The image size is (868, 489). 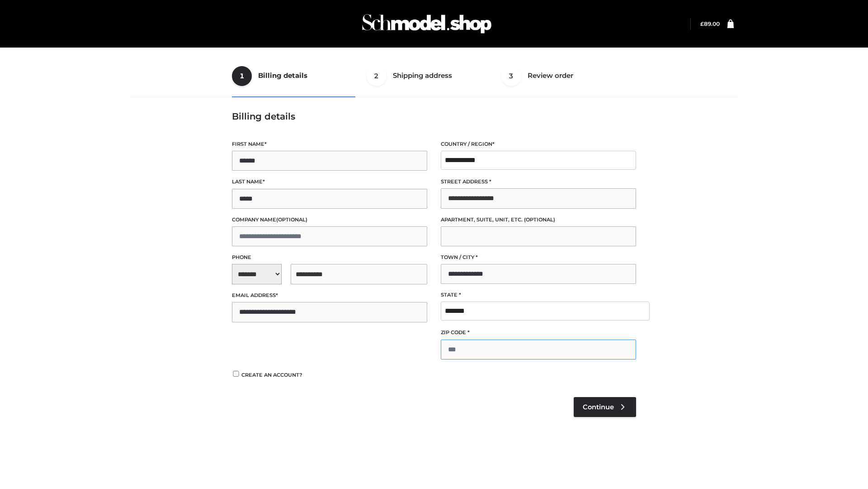 I want to click on label: Apartment, suite, unit, etc., so click(x=539, y=219).